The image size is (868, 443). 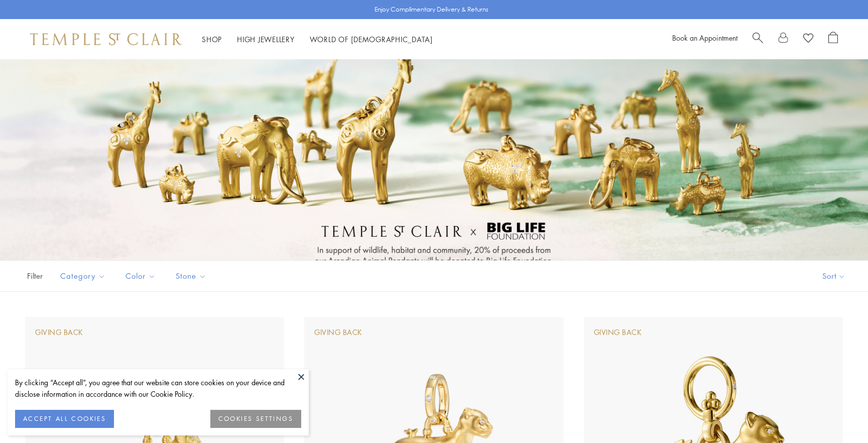 What do you see at coordinates (808, 39) in the screenshot?
I see `a: View Wishlist` at bounding box center [808, 39].